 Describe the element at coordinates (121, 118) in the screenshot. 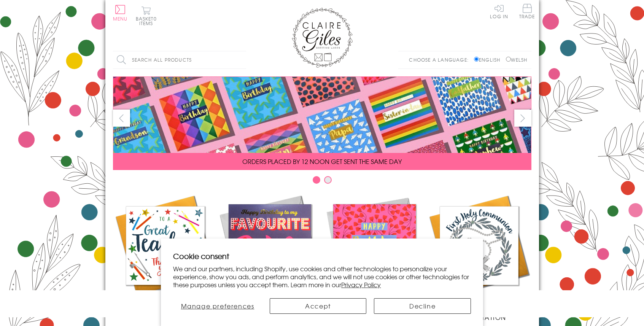

I see `button: prev` at that location.